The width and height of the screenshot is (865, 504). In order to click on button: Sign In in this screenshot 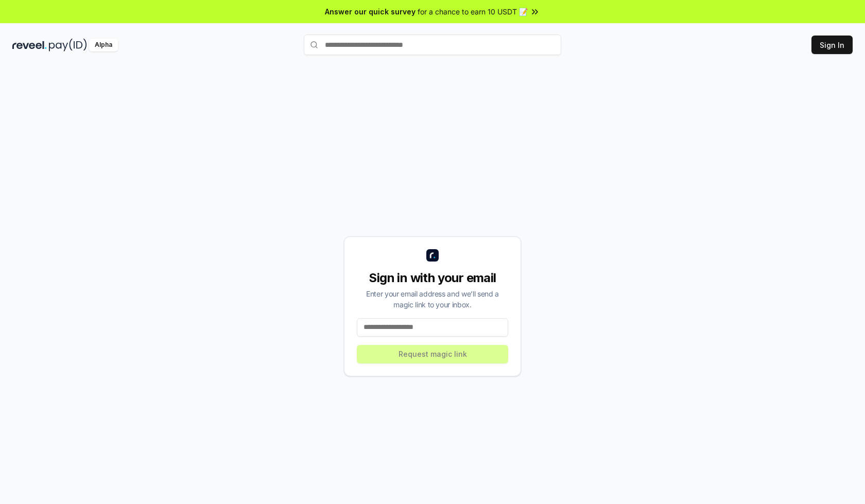, I will do `click(832, 45)`.